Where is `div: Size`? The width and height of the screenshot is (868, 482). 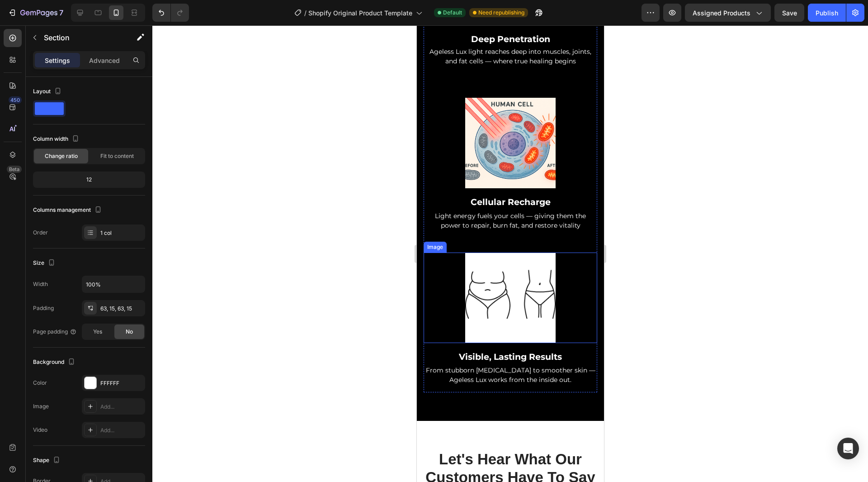 div: Size is located at coordinates (45, 263).